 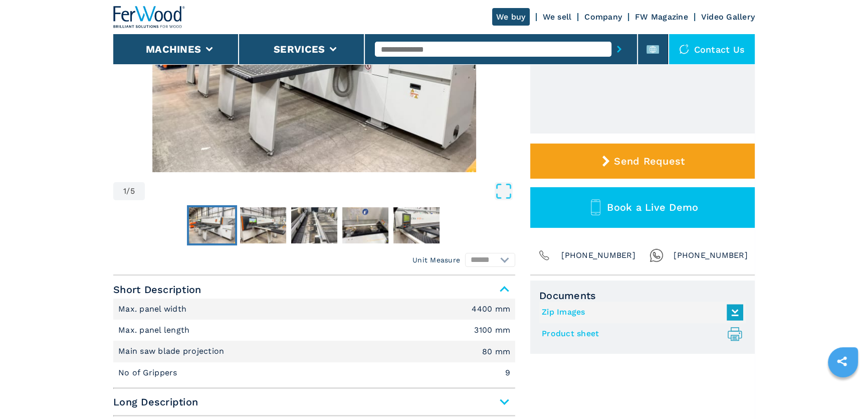 What do you see at coordinates (643, 295) in the screenshot?
I see `span: Documents` at bounding box center [643, 295].